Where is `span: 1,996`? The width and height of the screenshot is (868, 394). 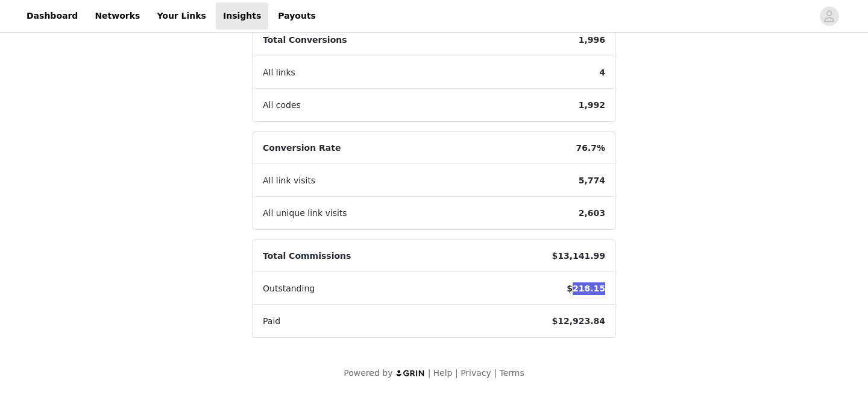 span: 1,996 is located at coordinates (592, 39).